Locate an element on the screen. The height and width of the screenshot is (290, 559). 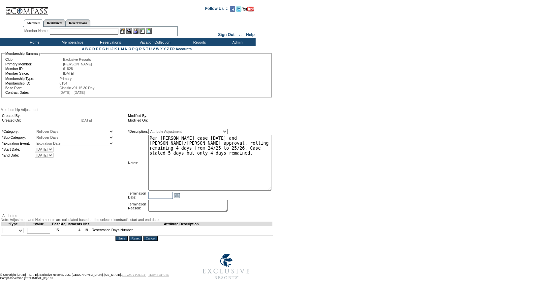
span: 61828 is located at coordinates (68, 69).